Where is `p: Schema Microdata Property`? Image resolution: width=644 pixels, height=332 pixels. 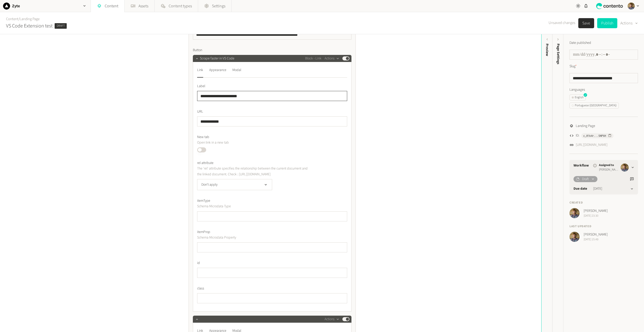 p: Schema Microdata Property is located at coordinates (254, 238).